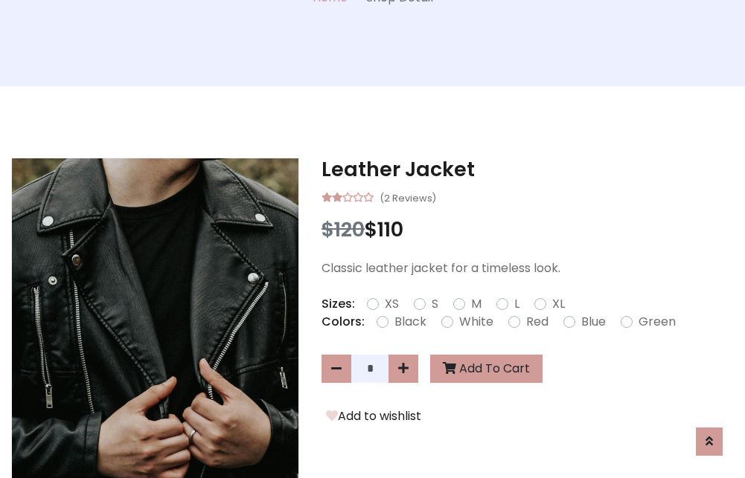 The width and height of the screenshot is (745, 478). Describe the element at coordinates (373, 417) in the screenshot. I see `button: Add to wishlist` at that location.